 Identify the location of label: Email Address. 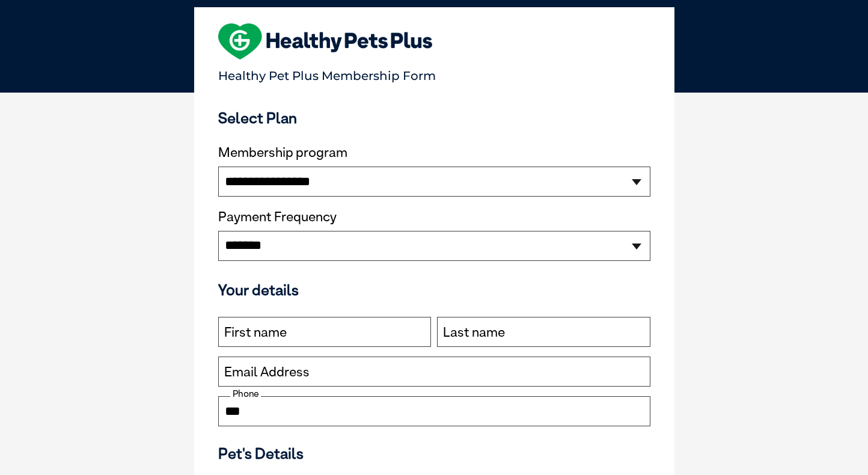
(267, 373).